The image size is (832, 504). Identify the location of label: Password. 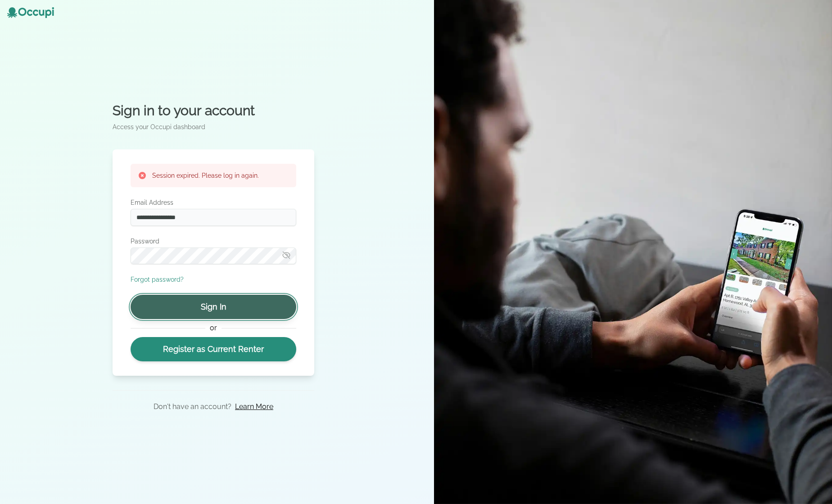
(214, 241).